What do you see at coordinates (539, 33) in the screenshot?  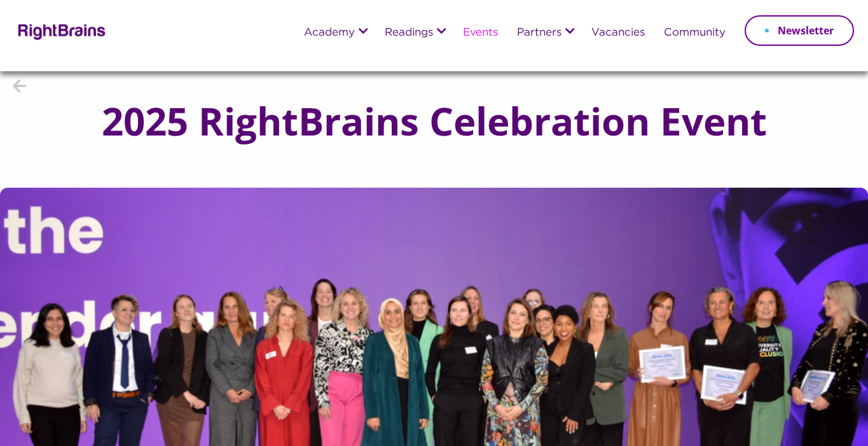 I see `a: Partners` at bounding box center [539, 33].